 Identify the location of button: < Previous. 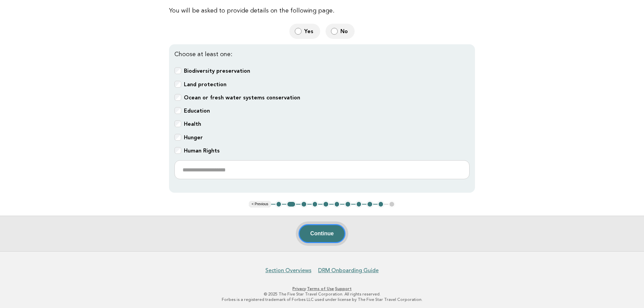
(259, 204).